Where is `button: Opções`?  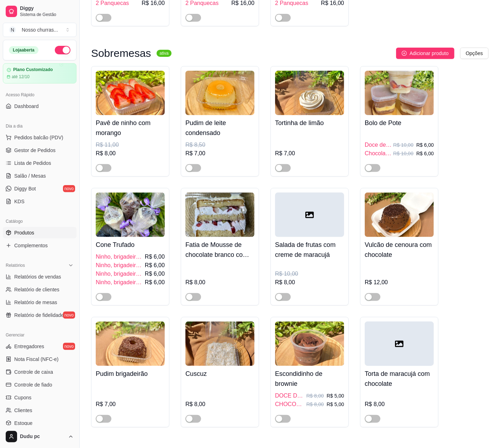 button: Opções is located at coordinates (474, 53).